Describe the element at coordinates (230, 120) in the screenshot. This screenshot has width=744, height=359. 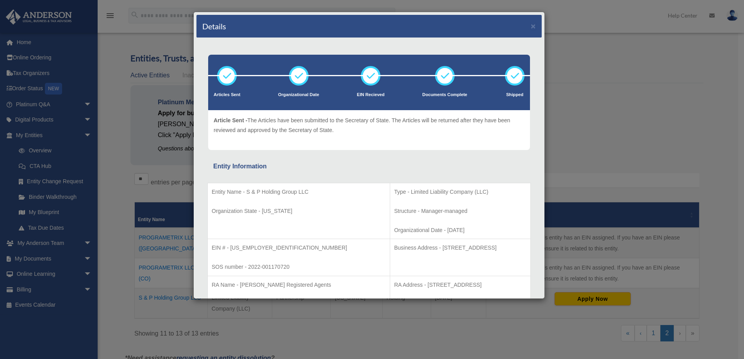
I see `span: Article Sent -` at that location.